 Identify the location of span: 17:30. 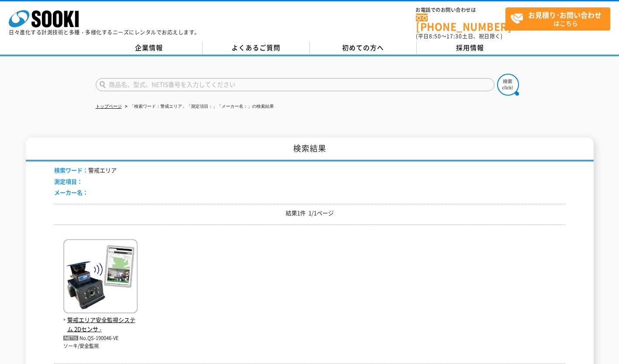
(454, 36).